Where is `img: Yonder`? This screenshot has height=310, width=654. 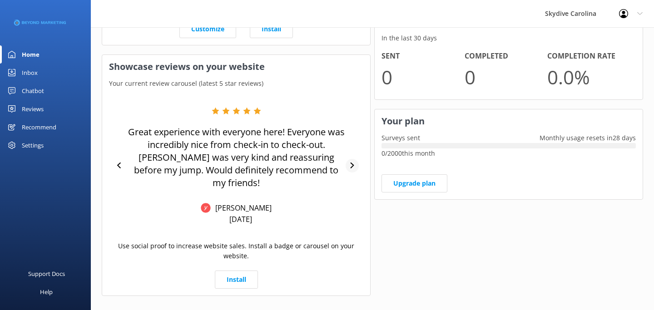
img: Yonder is located at coordinates (206, 208).